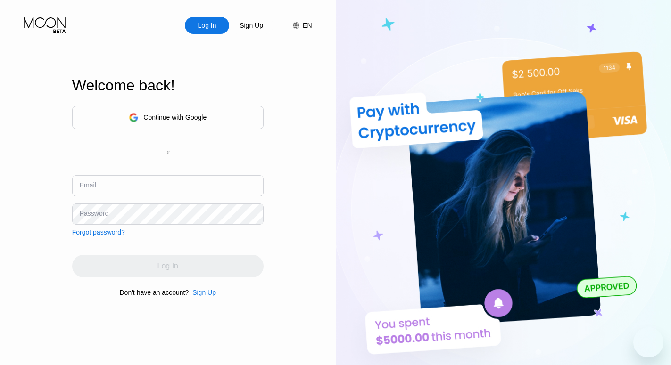  Describe the element at coordinates (168, 85) in the screenshot. I see `div: Welcome back!` at that location.